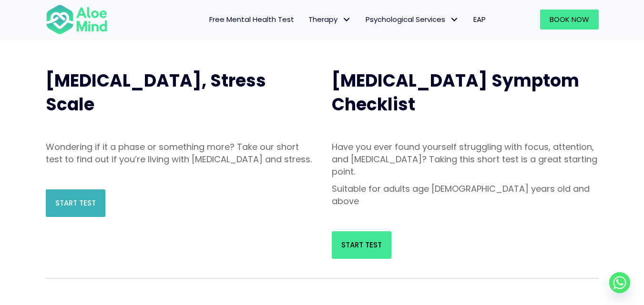 The width and height of the screenshot is (644, 305). I want to click on span: Free Mental Health Test, so click(252, 19).